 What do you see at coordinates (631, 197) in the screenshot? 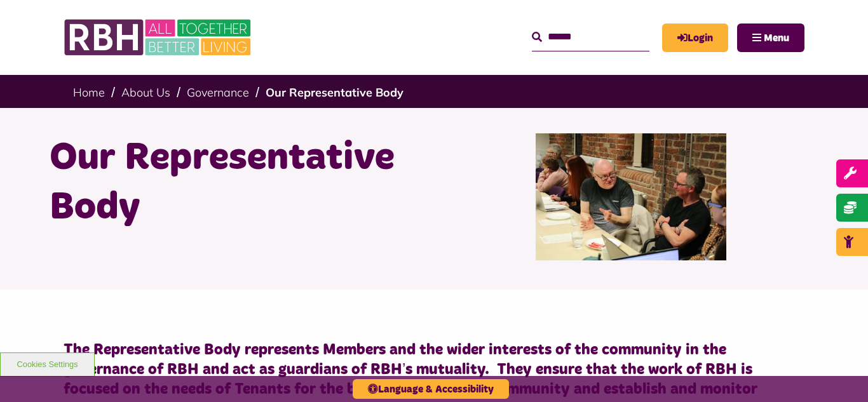
I see `img: Rep Body` at bounding box center [631, 197].